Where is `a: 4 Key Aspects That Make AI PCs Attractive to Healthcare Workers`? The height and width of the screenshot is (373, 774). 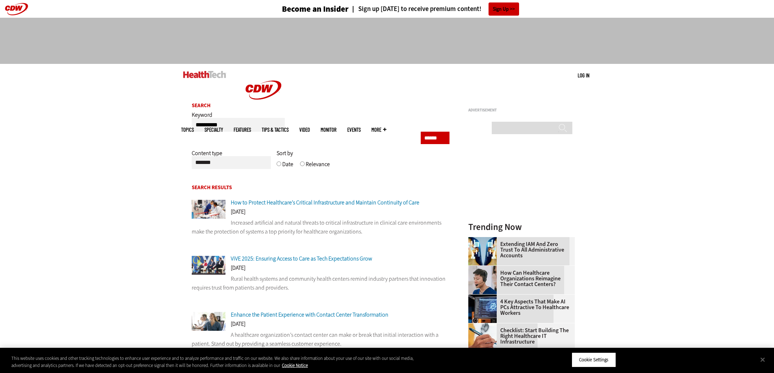
a: 4 Key Aspects That Make AI PCs Attractive to Healthcare Workers is located at coordinates (520, 308).